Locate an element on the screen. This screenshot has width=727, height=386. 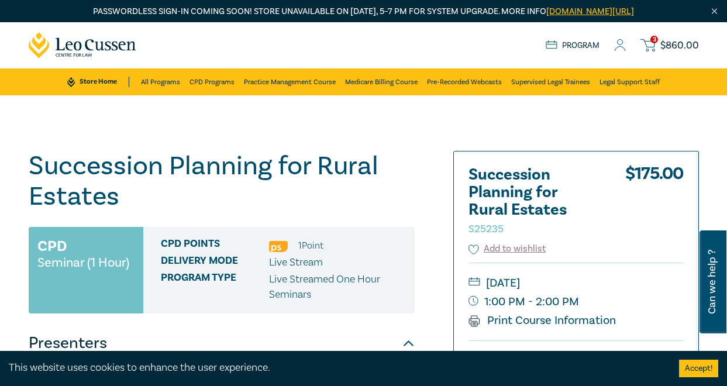
a: Print Course Information is located at coordinates (542, 320).